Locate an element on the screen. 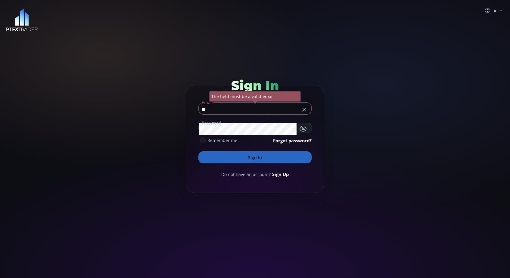 This screenshot has width=510, height=278. div: Do not have an account? is located at coordinates (255, 174).